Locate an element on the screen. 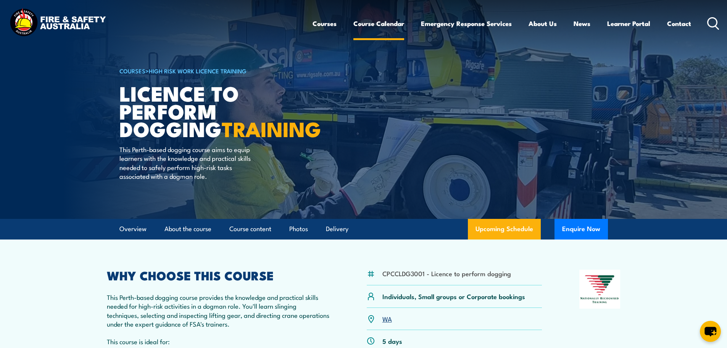 The height and width of the screenshot is (348, 727). a: High Risk Work Licence Training is located at coordinates (198, 71).